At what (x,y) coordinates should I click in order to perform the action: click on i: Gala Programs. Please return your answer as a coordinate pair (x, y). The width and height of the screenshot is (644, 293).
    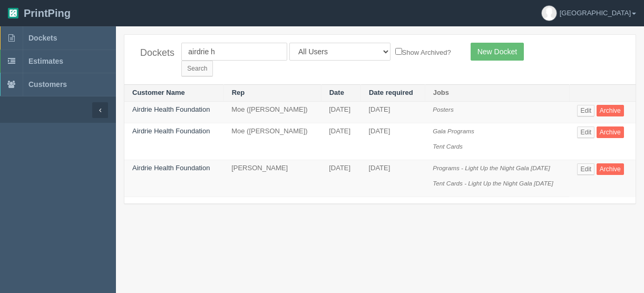
    Looking at the image, I should click on (453, 131).